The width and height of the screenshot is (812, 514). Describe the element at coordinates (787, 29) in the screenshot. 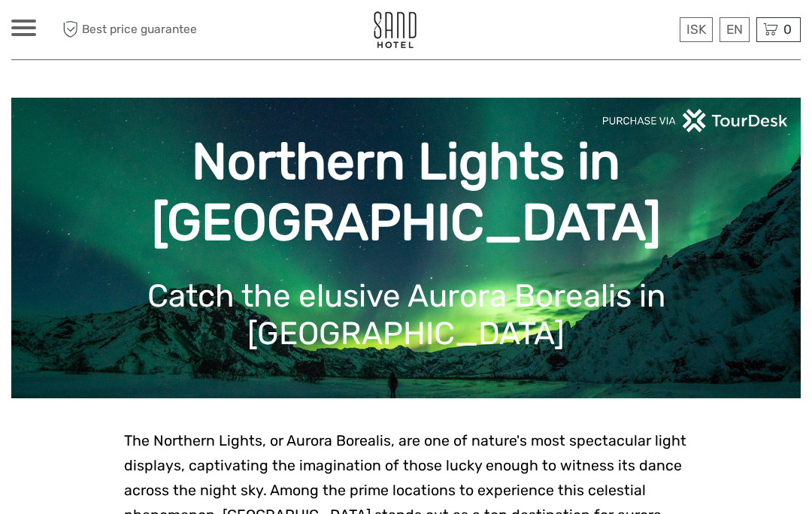

I see `span: 0` at that location.